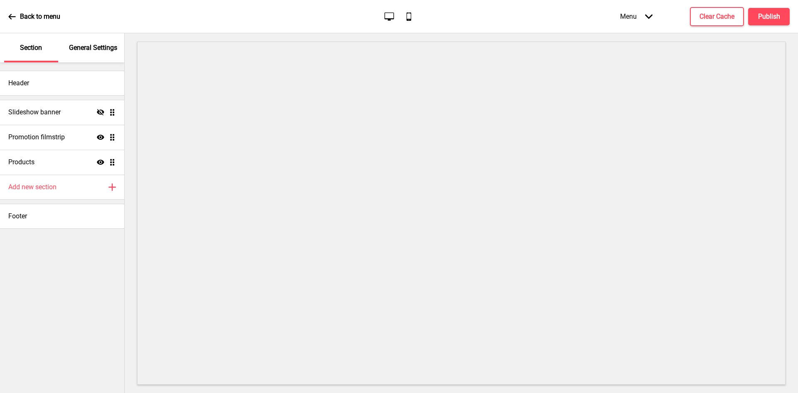 Image resolution: width=798 pixels, height=393 pixels. Describe the element at coordinates (636, 16) in the screenshot. I see `div: Menu` at that location.